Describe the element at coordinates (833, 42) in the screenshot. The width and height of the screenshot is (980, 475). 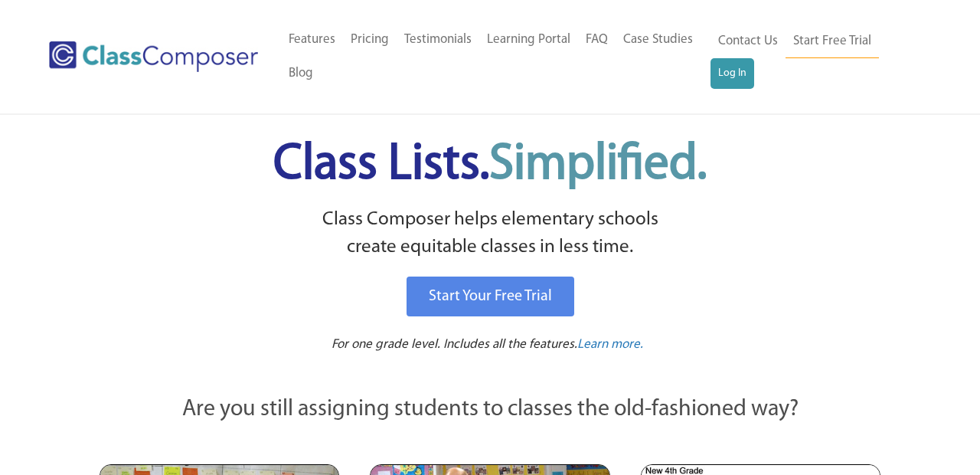
I see `a: Start Free Trial` at that location.